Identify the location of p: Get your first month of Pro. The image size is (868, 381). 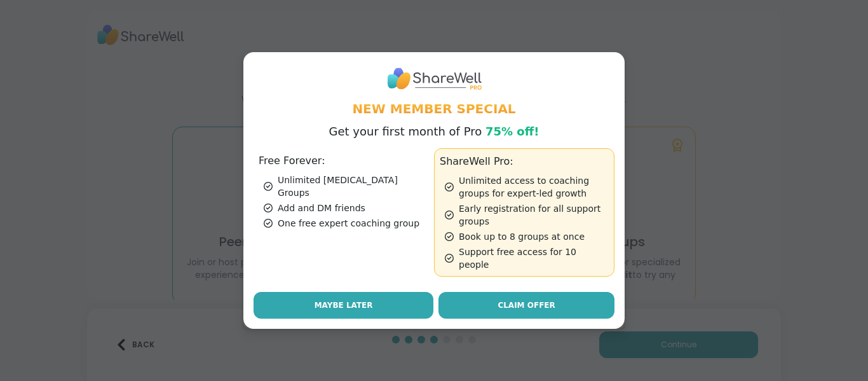
(434, 132).